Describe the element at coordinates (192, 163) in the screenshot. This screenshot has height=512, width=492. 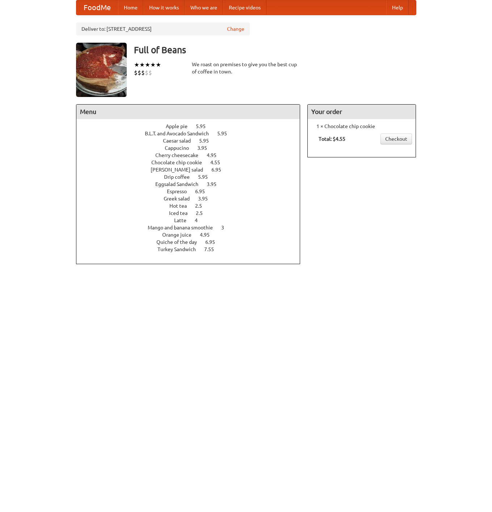
I see `a: Chocolate chip cookie 4.55` at that location.